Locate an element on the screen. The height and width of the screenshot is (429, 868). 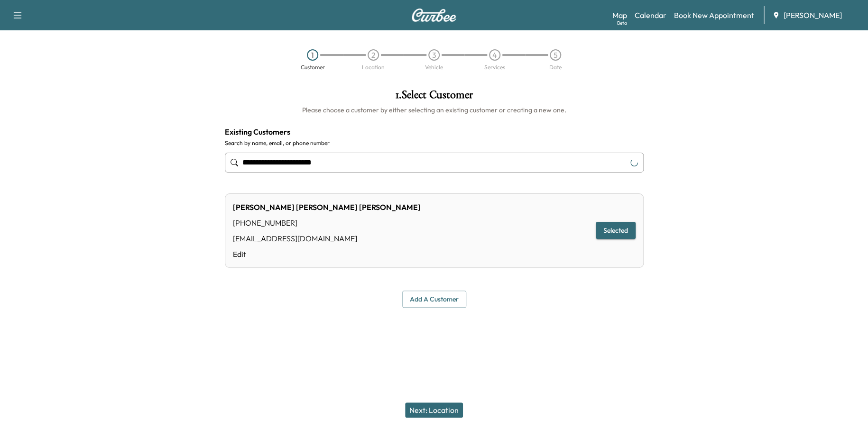
a: Edit is located at coordinates (327, 255).